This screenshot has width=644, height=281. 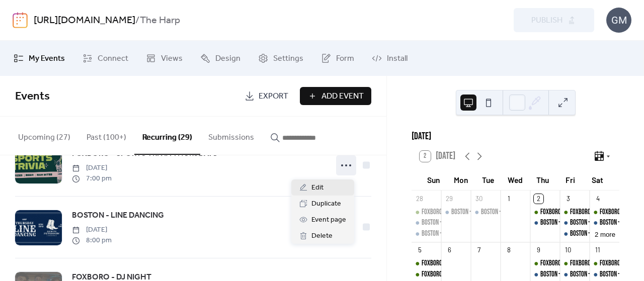 What do you see at coordinates (598, 180) in the screenshot?
I see `div: Sat` at bounding box center [598, 180].